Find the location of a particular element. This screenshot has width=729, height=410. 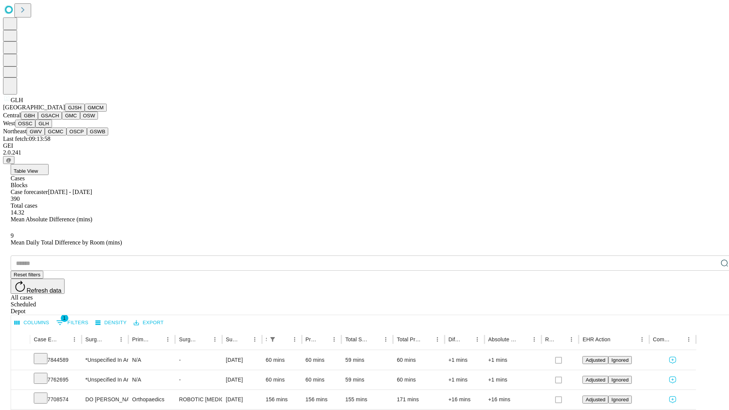

button: Export is located at coordinates (148, 323).